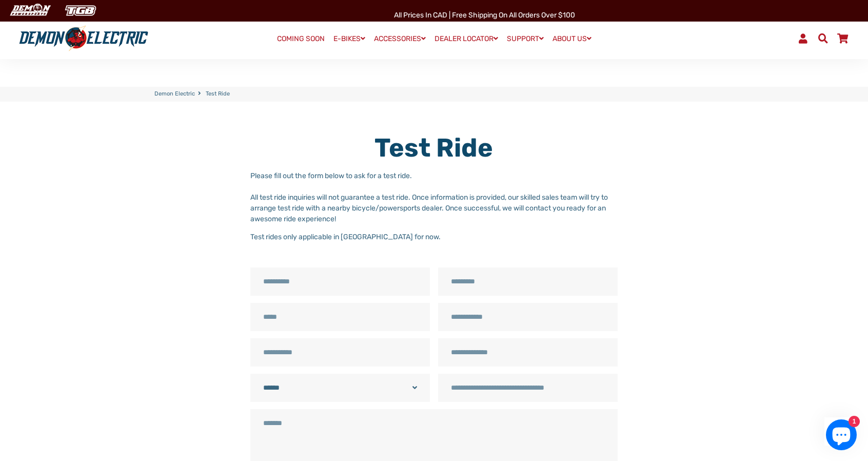 The image size is (868, 461). What do you see at coordinates (525, 38) in the screenshot?
I see `a: SUPPORT` at bounding box center [525, 38].